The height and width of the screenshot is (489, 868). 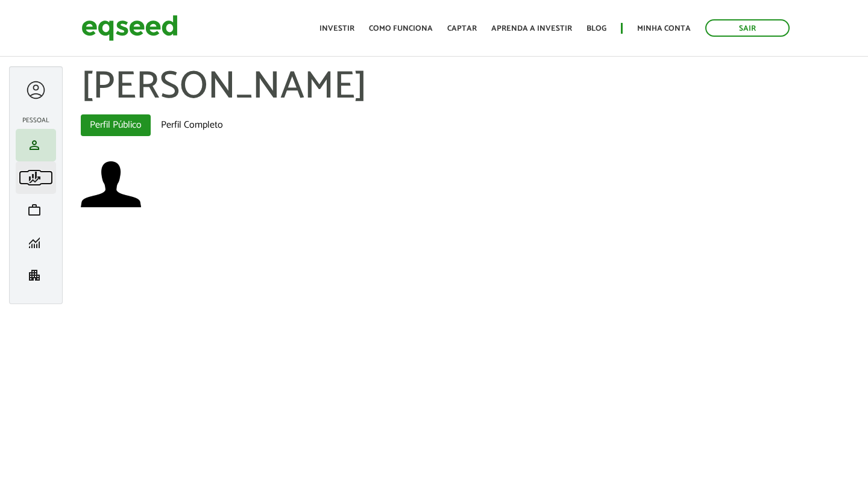 I want to click on span: person, so click(x=34, y=145).